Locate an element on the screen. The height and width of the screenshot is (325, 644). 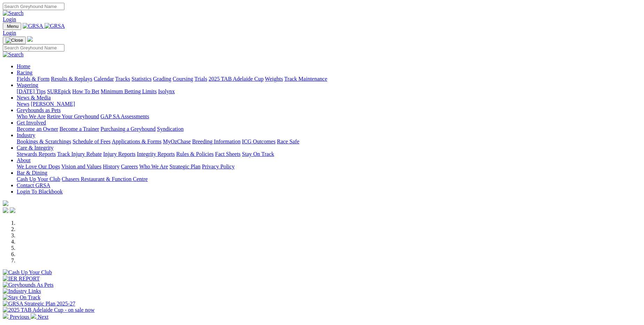
div: Bar & Dining is located at coordinates (329, 179).